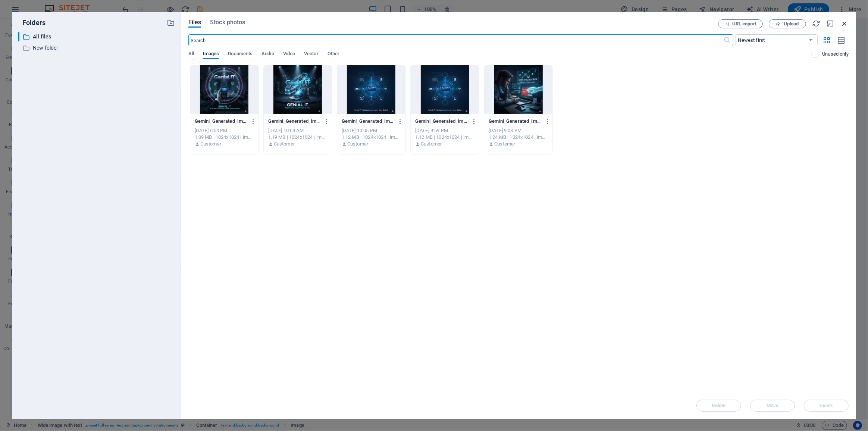  Describe the element at coordinates (97, 37) in the screenshot. I see `p: All files` at that location.